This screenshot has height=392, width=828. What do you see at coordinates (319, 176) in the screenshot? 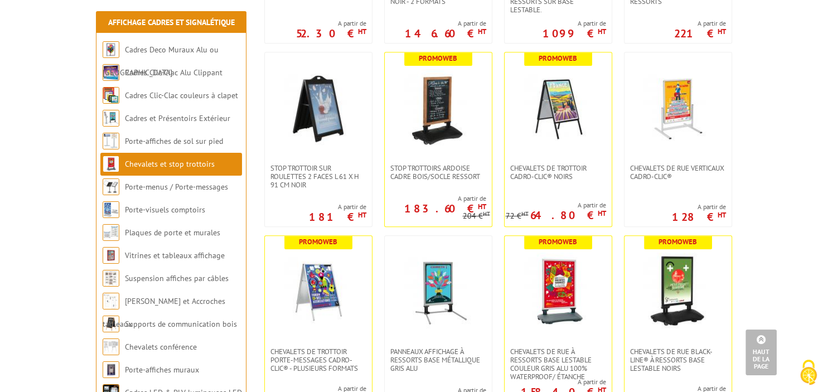
I see `span: Stop Trottoir sur roulettes 2 faces L 61 x H 91 cm Noir` at bounding box center [319, 176].